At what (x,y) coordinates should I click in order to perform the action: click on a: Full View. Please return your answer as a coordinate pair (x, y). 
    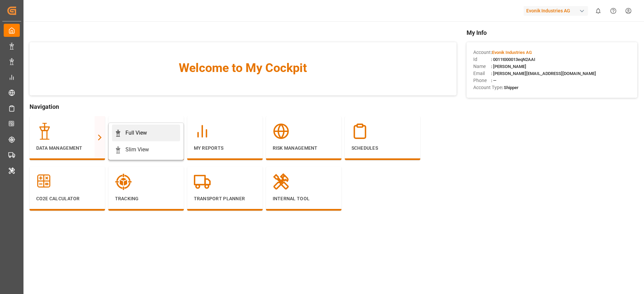
    Looking at the image, I should click on (146, 133).